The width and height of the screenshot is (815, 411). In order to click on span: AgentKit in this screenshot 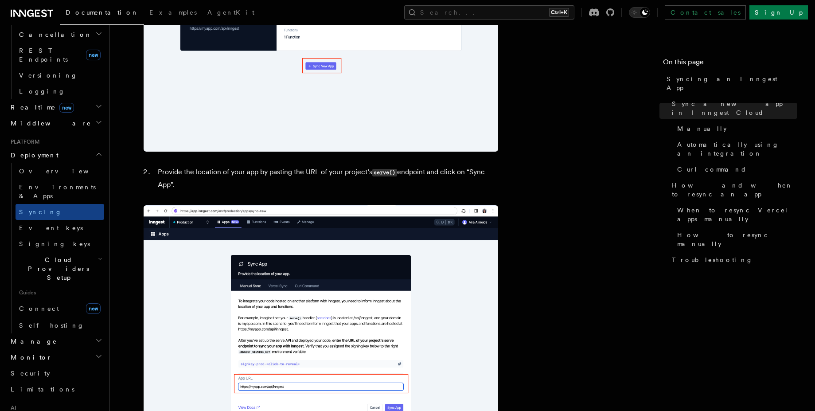, I will do `click(231, 12)`.